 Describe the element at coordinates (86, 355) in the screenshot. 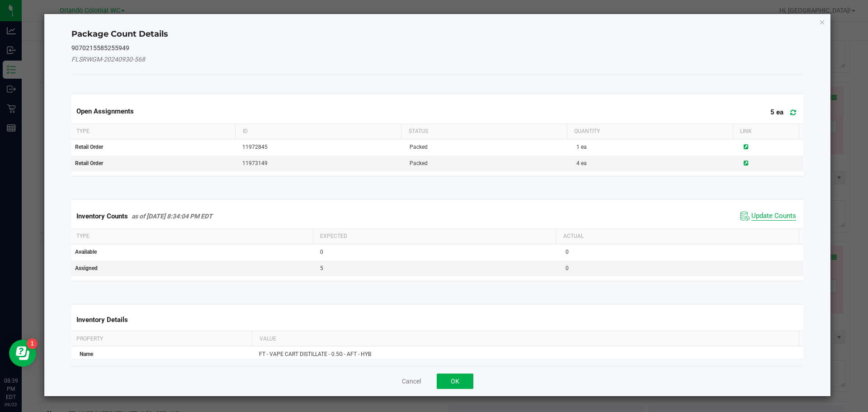

I see `span: Name` at that location.